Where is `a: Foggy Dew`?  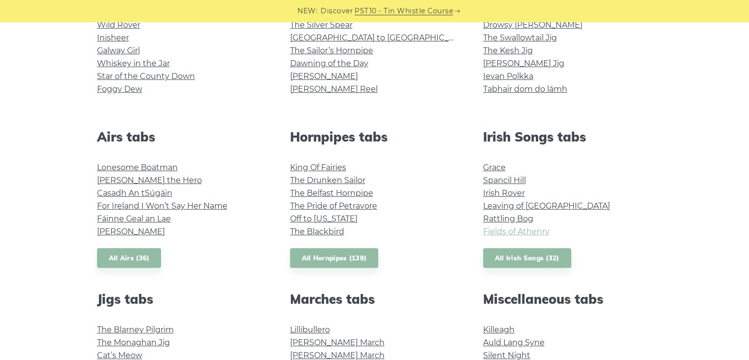 a: Foggy Dew is located at coordinates (120, 89).